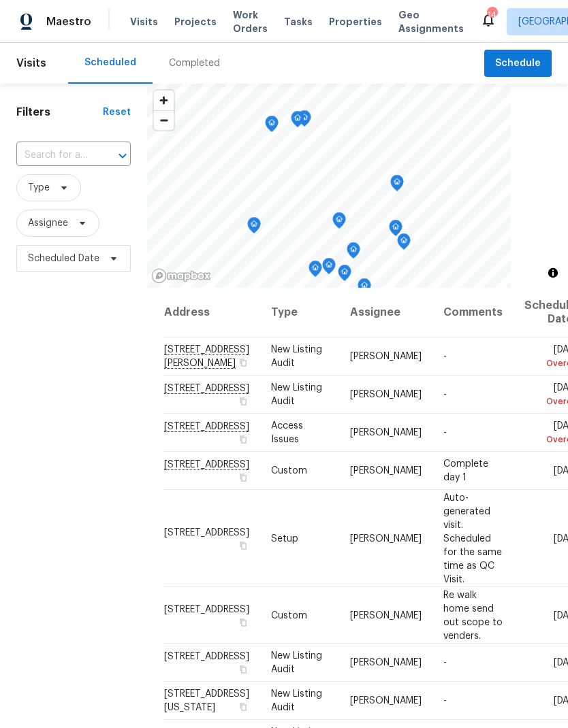  I want to click on span: Auto-generated visit. Scheduled for the same time as QC Visit., so click(472, 538).